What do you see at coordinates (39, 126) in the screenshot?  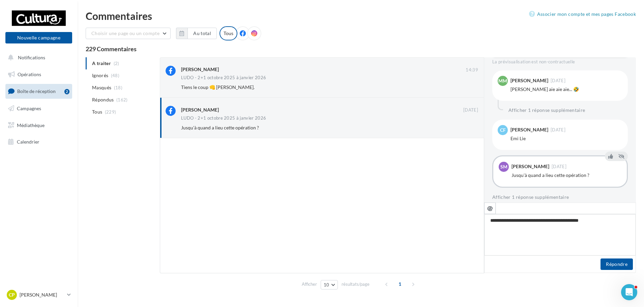 I see `a: Médiathèque` at bounding box center [39, 126].